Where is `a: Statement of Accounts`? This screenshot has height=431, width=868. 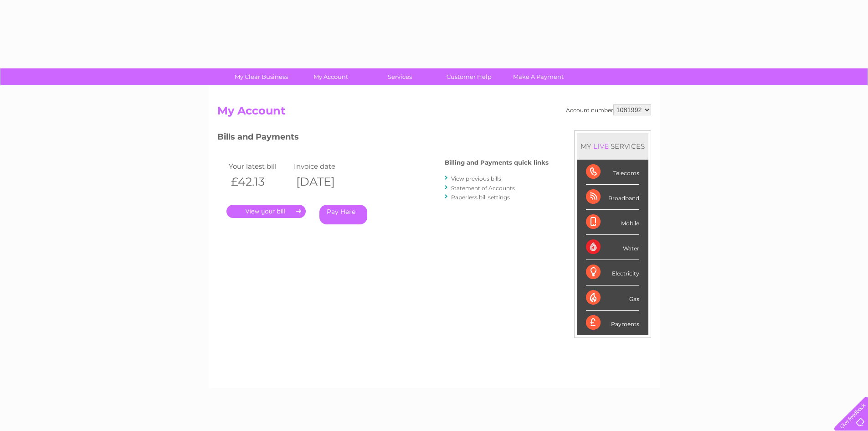
a: Statement of Accounts is located at coordinates (483, 188).